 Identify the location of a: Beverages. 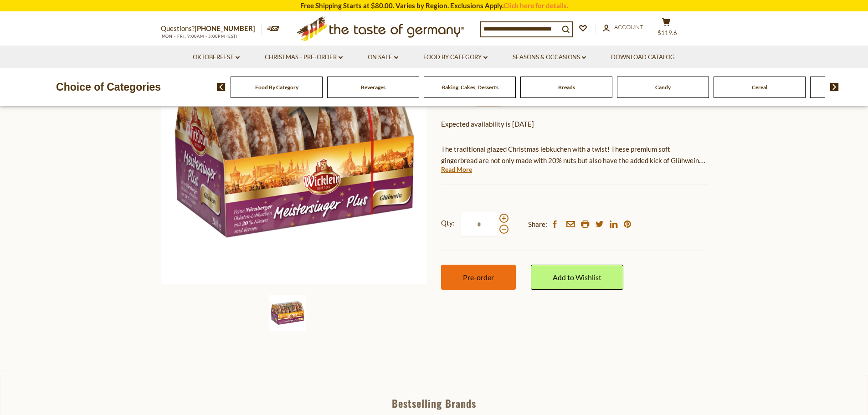
(373, 87).